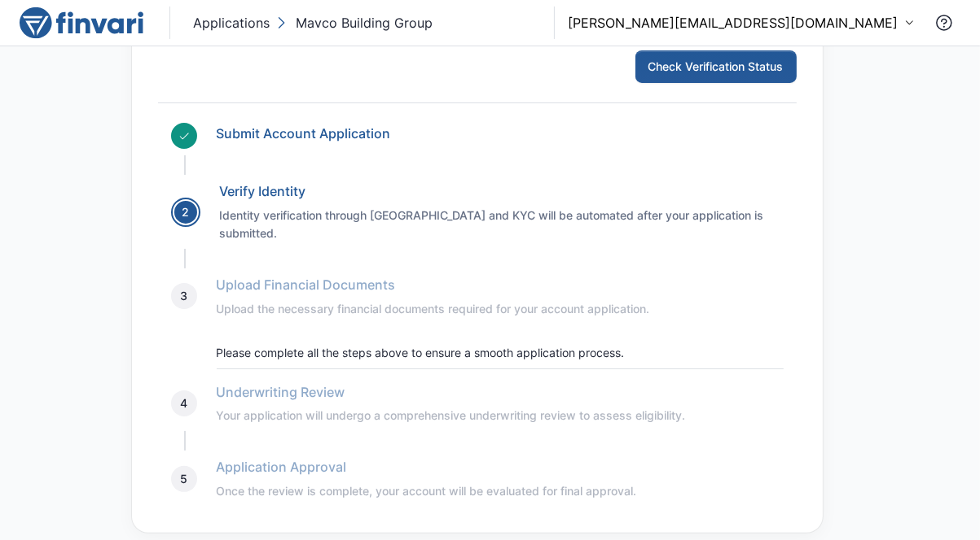 The image size is (980, 540). Describe the element at coordinates (185, 212) in the screenshot. I see `div: 2` at that location.